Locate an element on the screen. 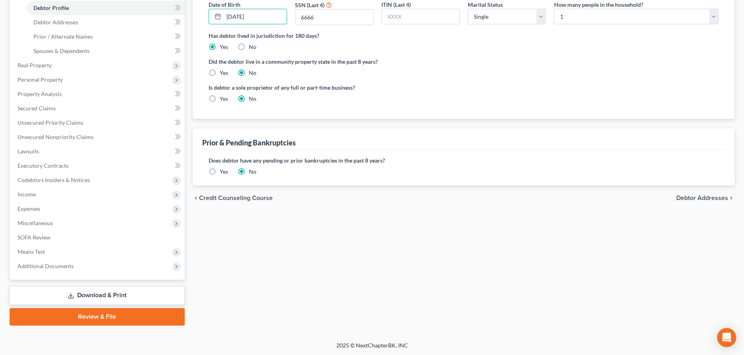 This screenshot has height=355, width=744. label: Date of Birth is located at coordinates (225, 4).